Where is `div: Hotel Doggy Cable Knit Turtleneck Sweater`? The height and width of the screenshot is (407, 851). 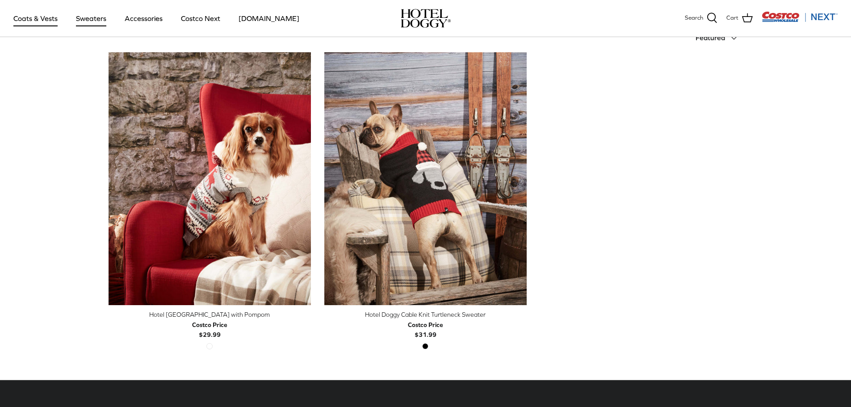 div: Hotel Doggy Cable Knit Turtleneck Sweater is located at coordinates (425, 315).